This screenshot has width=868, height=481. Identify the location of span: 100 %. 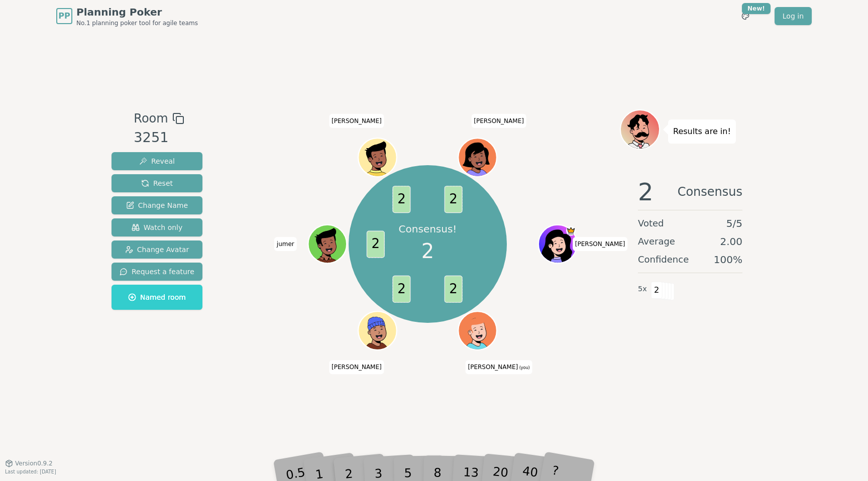
(728, 259).